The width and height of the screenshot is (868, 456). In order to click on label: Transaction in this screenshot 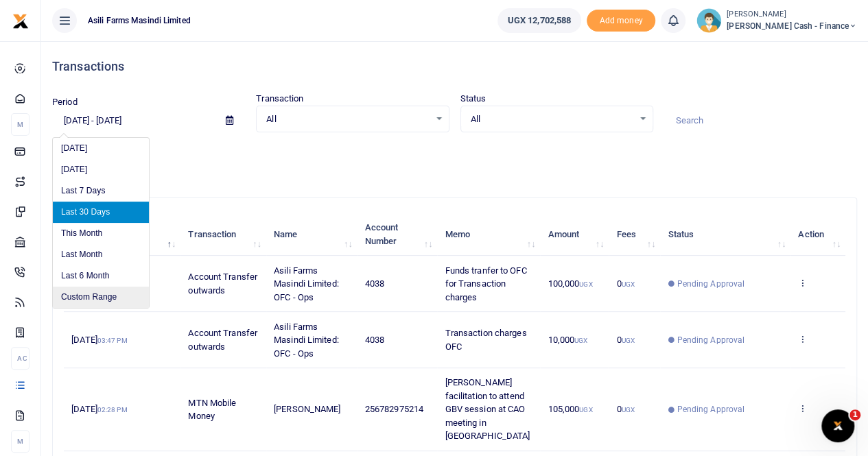, I will do `click(279, 99)`.